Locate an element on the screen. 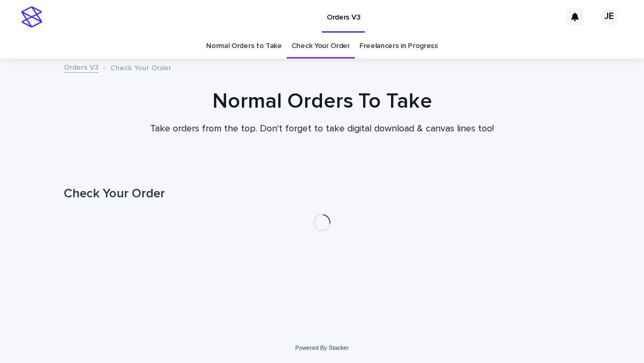  a: Freelancers in Progress is located at coordinates (399, 46).